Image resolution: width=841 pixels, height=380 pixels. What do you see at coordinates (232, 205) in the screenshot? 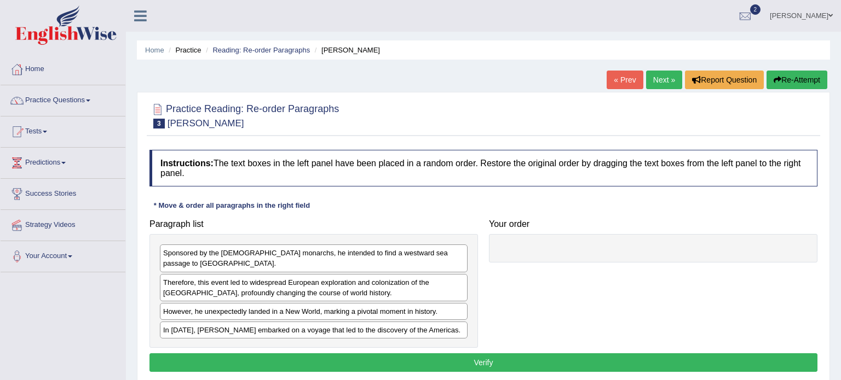
I see `div: * Move & order all paragraphs in the right field` at bounding box center [232, 205].